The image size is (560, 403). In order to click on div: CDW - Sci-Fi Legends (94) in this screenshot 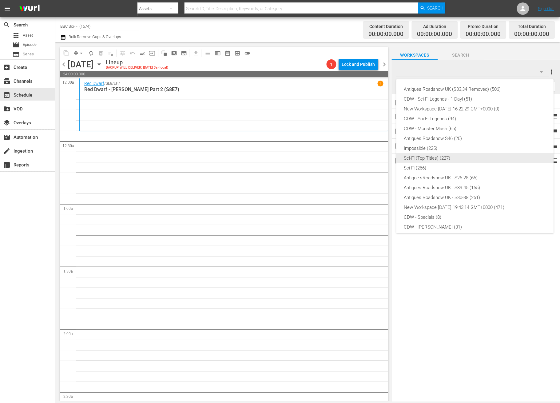, I will do `click(475, 119)`.